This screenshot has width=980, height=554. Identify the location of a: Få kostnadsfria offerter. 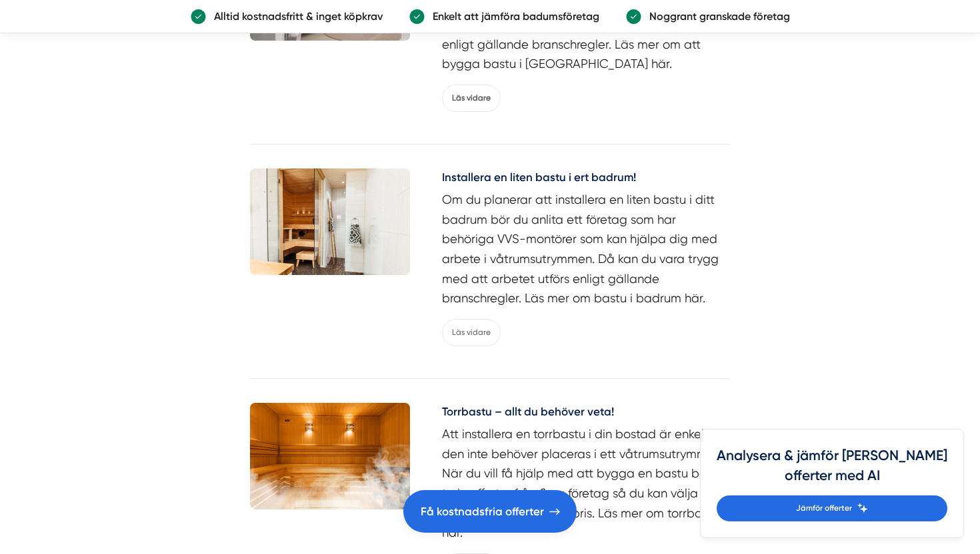
(490, 512).